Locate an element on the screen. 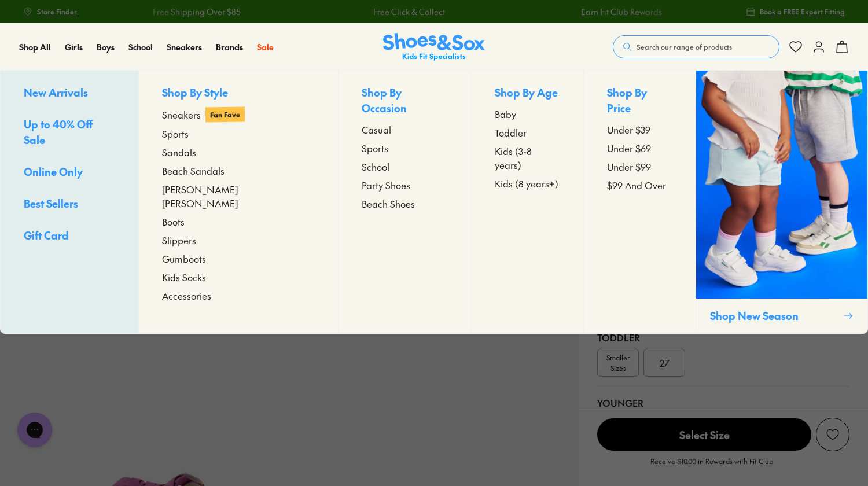 Image resolution: width=868 pixels, height=486 pixels. a: Earn Fit Club Rewards is located at coordinates (621, 12).